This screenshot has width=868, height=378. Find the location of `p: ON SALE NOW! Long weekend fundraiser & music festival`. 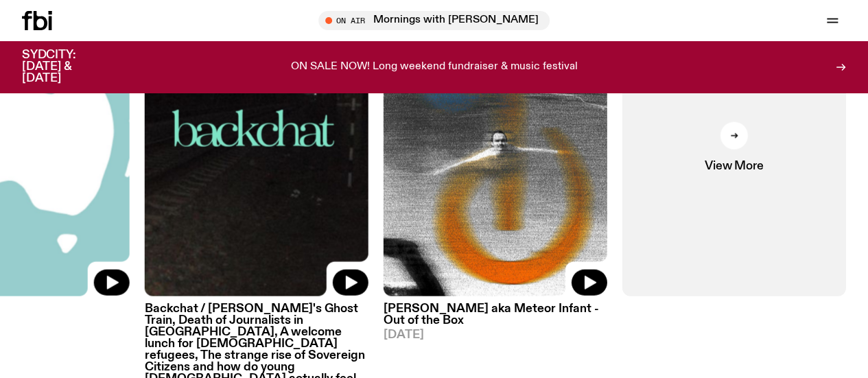

p: ON SALE NOW! Long weekend fundraiser & music festival is located at coordinates (434, 67).